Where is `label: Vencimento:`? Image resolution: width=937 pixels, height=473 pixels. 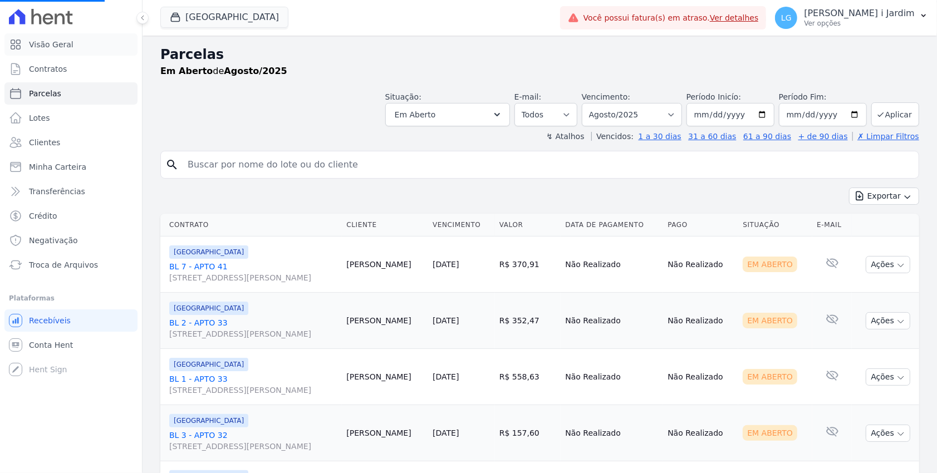
label: Vencimento: is located at coordinates (606, 97).